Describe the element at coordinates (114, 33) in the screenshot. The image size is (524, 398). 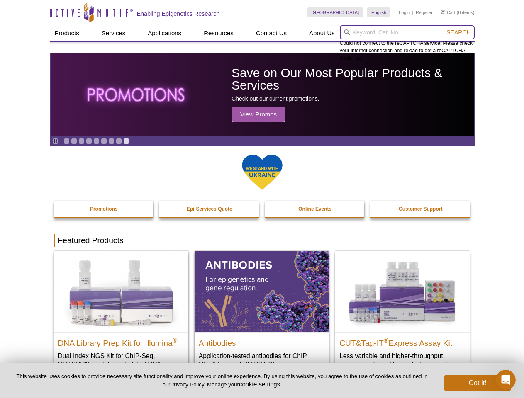
I see `a: Services` at that location.